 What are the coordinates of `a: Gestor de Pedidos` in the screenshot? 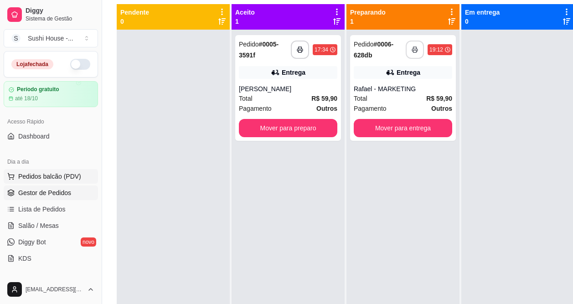 It's located at (51, 193).